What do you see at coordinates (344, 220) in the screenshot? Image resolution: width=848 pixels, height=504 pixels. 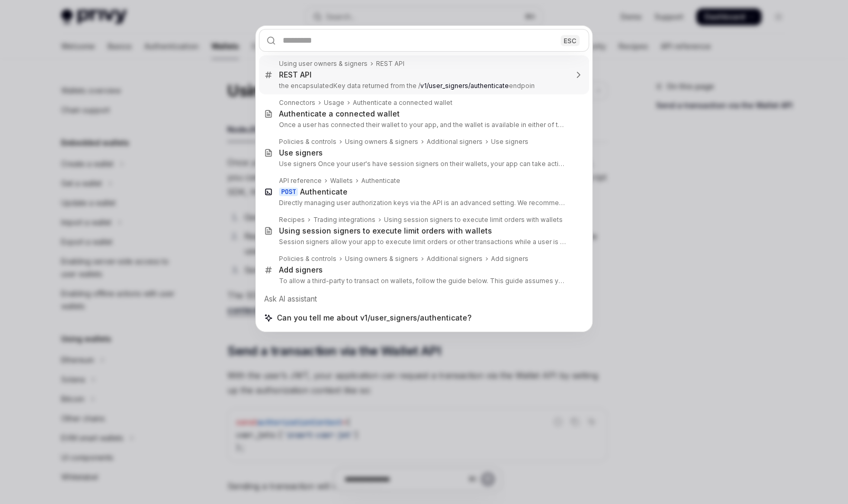 I see `div: Trading integrations` at bounding box center [344, 220].